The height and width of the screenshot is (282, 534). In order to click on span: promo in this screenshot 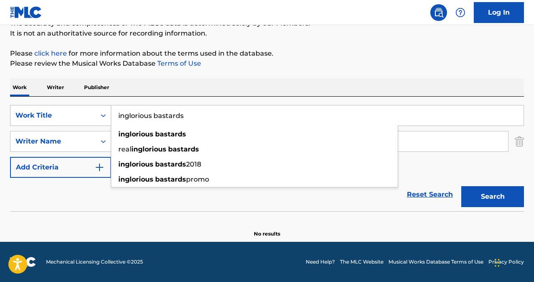, I will do `click(197, 179)`.